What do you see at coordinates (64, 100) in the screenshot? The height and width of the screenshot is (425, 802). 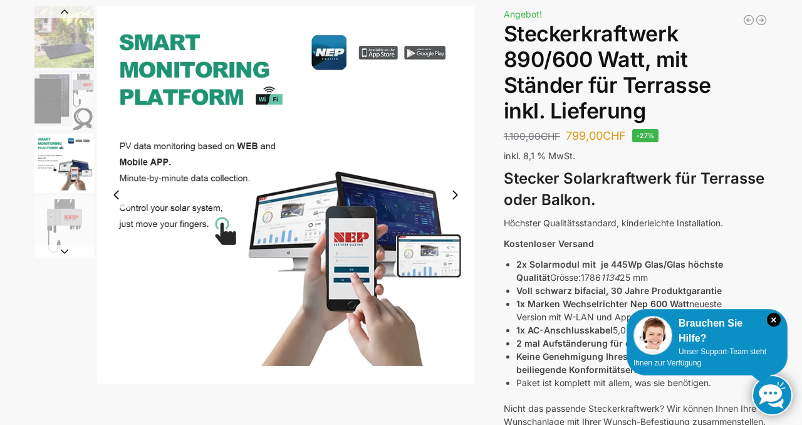 I see `img: Balkonkraftwerk 860` at bounding box center [64, 100].